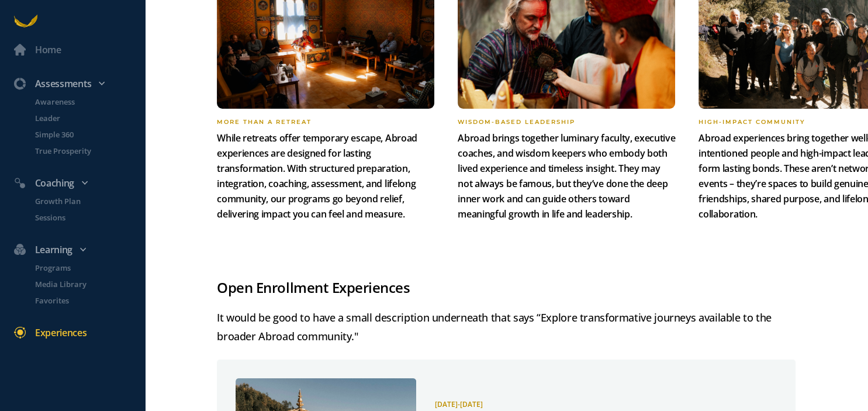 The image size is (868, 411). I want to click on p: Leader, so click(89, 118).